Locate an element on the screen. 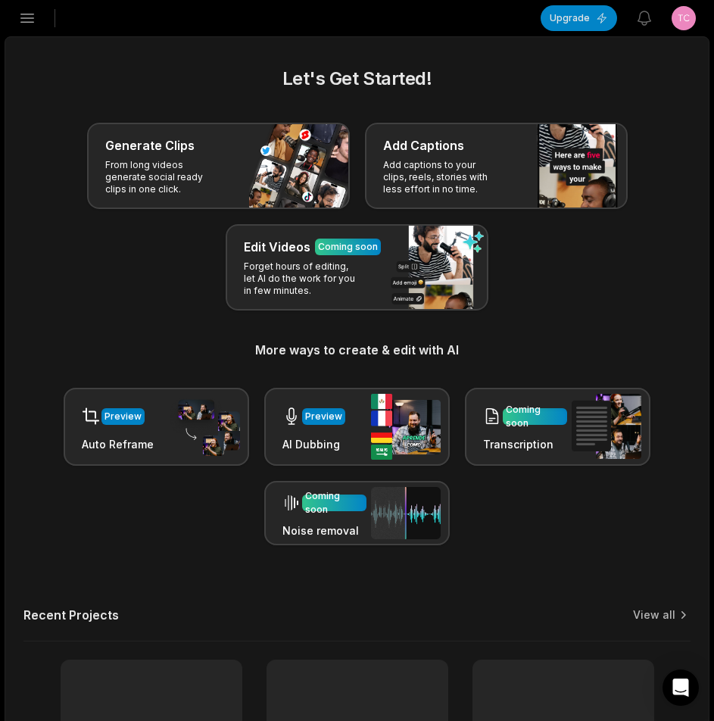 The height and width of the screenshot is (721, 714). p: Forget hours of editing, let AI do the work for you in few minutes. is located at coordinates (302, 279).